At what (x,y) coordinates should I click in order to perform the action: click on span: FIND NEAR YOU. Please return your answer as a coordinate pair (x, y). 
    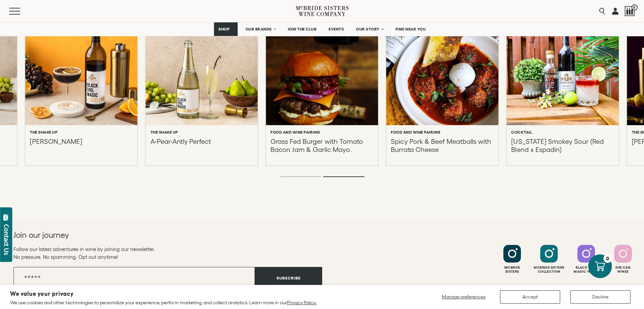
    Looking at the image, I should click on (411, 30).